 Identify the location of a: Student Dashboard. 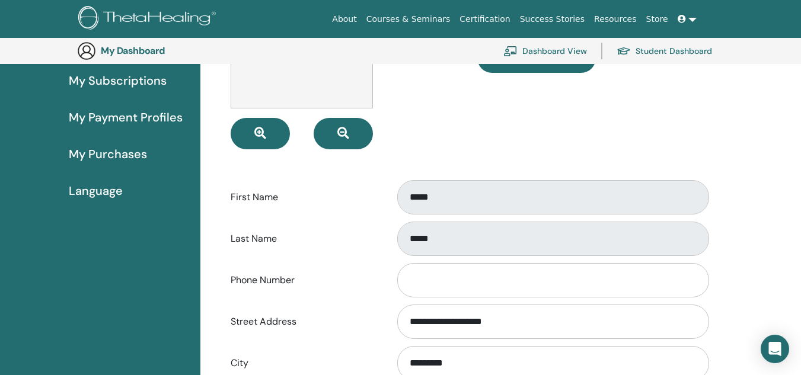
(664, 51).